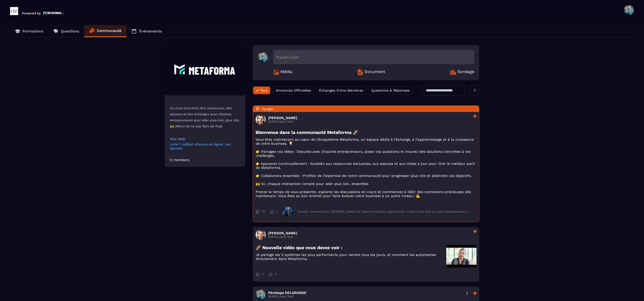  Describe the element at coordinates (263, 211) in the screenshot. I see `span: 19` at that location.